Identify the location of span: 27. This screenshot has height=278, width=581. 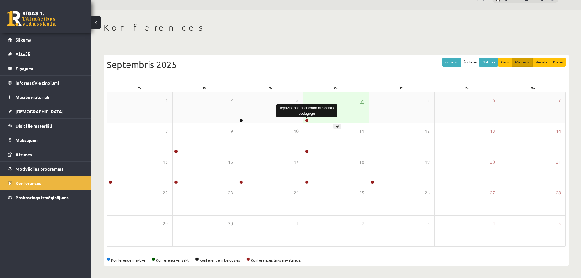
(493, 193).